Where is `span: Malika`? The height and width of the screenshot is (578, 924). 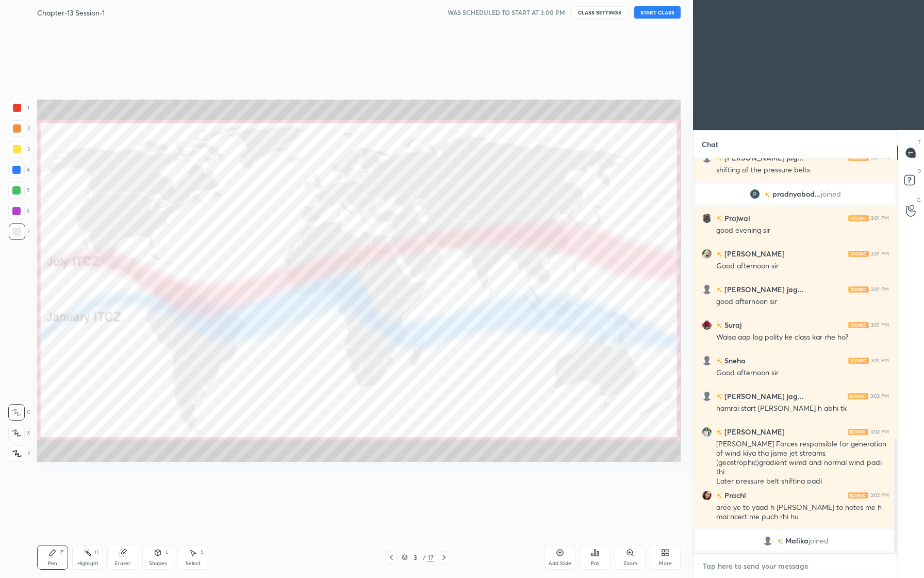 span: Malika is located at coordinates (797, 541).